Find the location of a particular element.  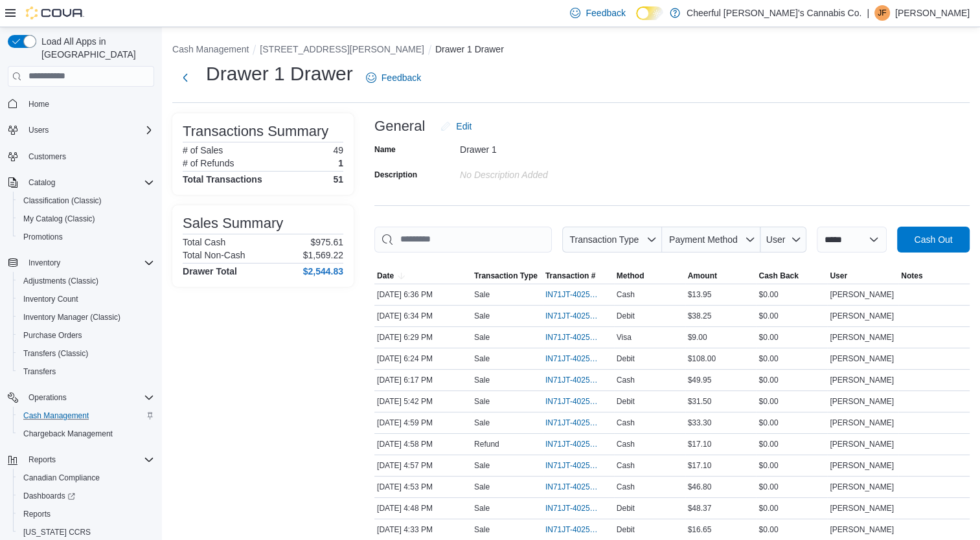

button: Catalog is located at coordinates (41, 183).